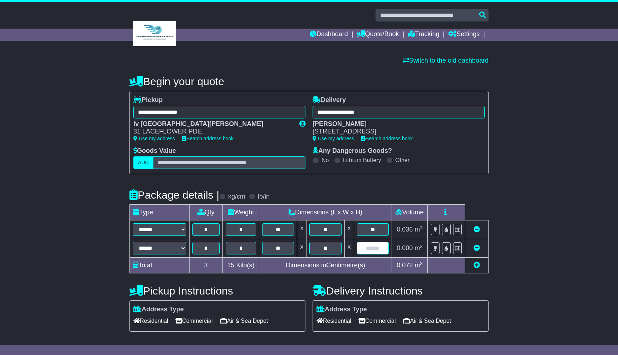  What do you see at coordinates (325, 160) in the screenshot?
I see `label: No` at bounding box center [325, 160].